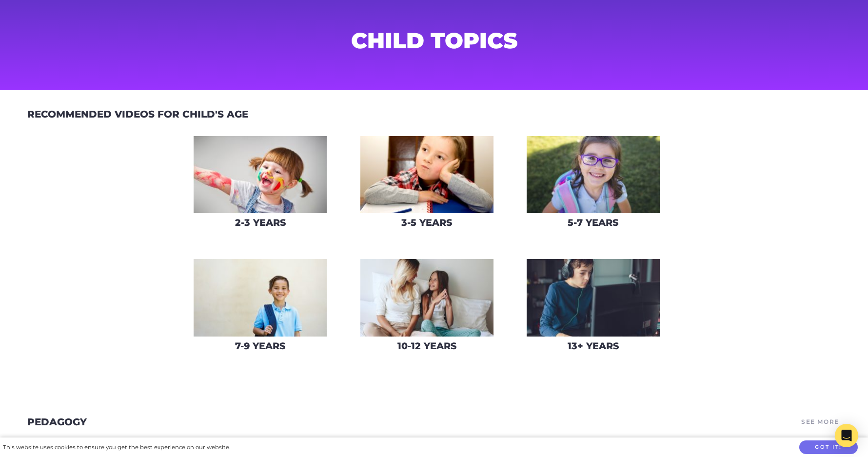  Describe the element at coordinates (593, 175) in the screenshot. I see `img: iStock-609791422_super-275x160.jpg` at that location.